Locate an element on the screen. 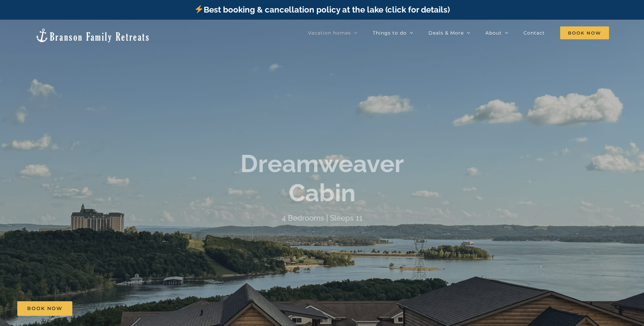 This screenshot has width=644, height=326. b: Dreamweaver Cabin is located at coordinates (322, 178).